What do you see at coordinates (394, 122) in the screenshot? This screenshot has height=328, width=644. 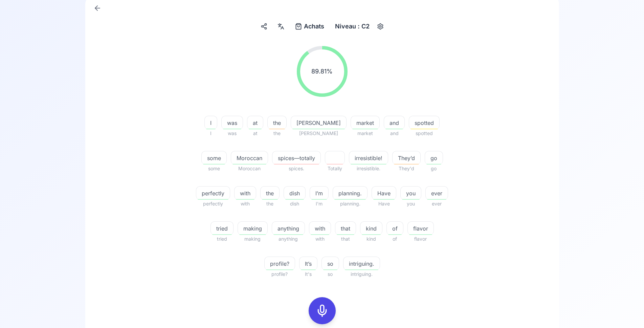 I see `button: and` at bounding box center [394, 122].